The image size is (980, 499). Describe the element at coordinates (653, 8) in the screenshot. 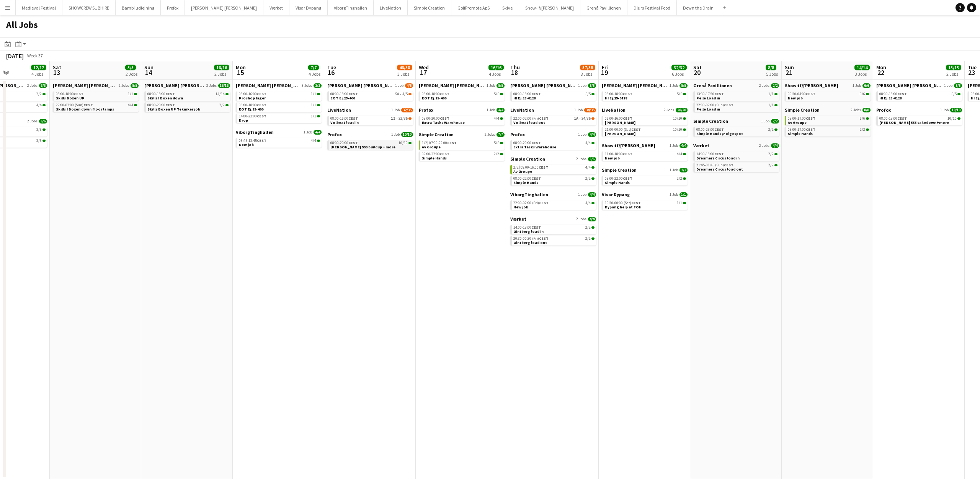

I see `button: Djurs Festival Food` at that location.